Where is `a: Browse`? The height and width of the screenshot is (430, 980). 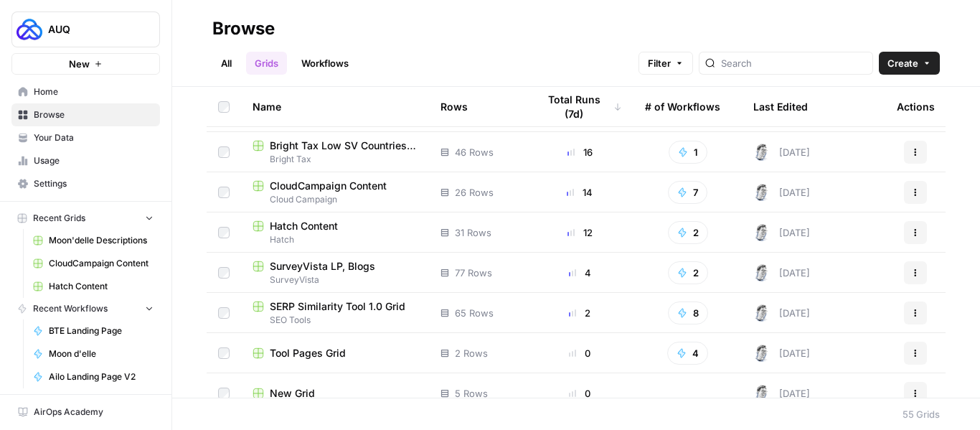 a: Browse is located at coordinates (86, 115).